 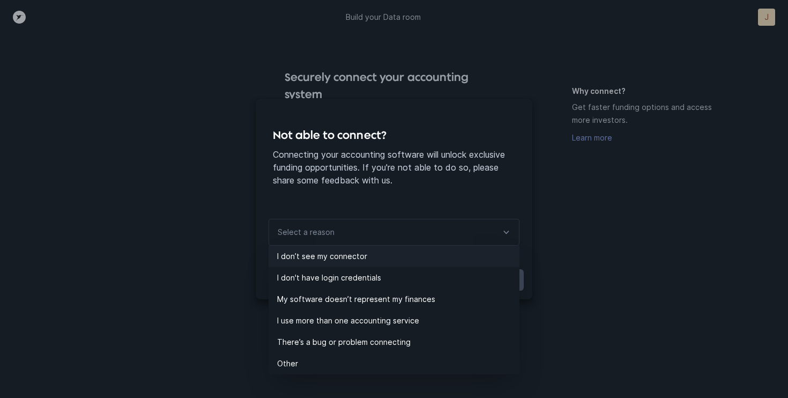 I want to click on p: I use more than one accounting service, so click(x=398, y=320).